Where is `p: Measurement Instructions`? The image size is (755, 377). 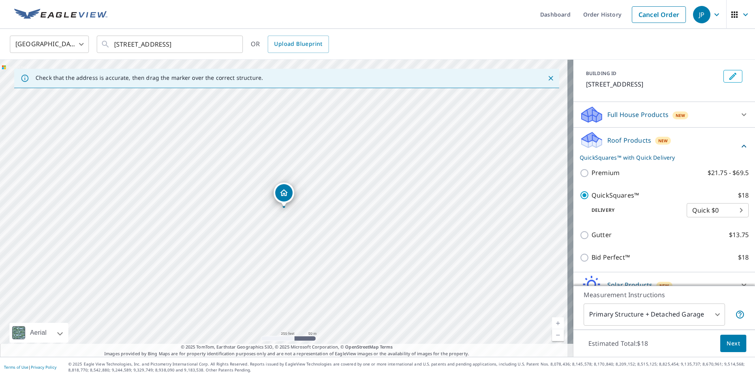
p: Measurement Instructions is located at coordinates (664, 295).